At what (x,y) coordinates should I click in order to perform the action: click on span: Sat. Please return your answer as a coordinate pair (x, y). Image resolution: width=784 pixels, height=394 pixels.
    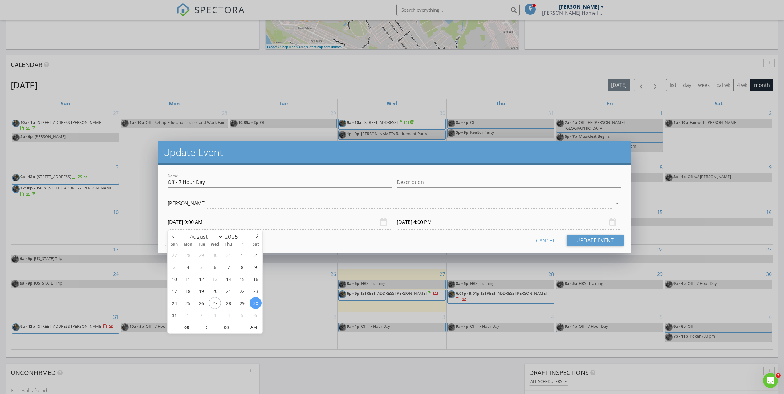
    Looking at the image, I should click on (256, 244).